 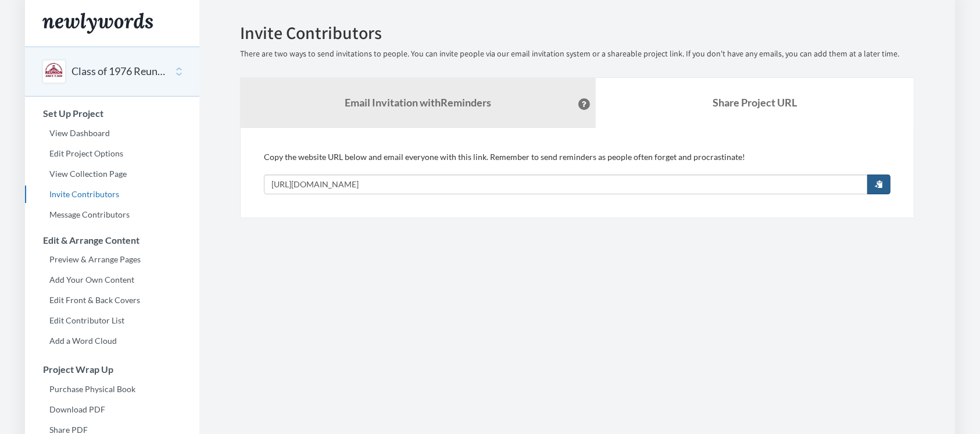 What do you see at coordinates (112, 240) in the screenshot?
I see `h3: Edit & Arrange Content` at bounding box center [112, 240].